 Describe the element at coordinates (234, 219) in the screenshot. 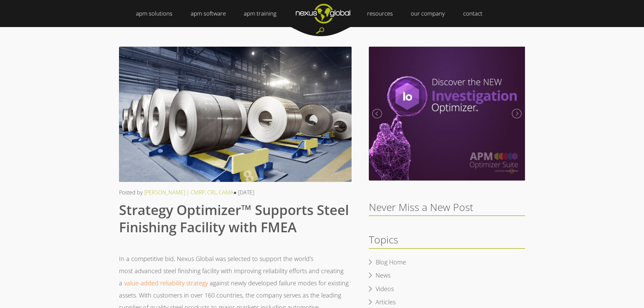

I see `span: Strategy Optimizer™ Supports Steel Finishing Facility with FMEA` at that location.